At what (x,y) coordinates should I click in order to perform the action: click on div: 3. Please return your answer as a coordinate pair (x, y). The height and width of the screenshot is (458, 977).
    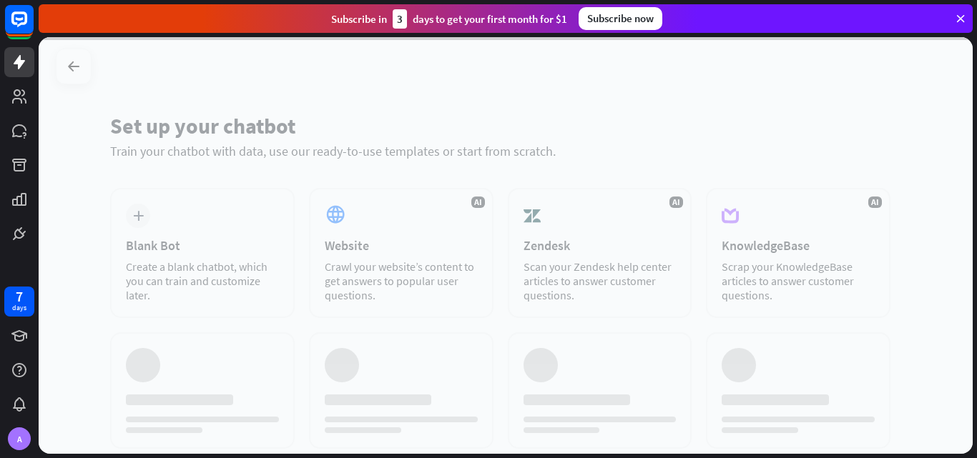
    Looking at the image, I should click on (400, 19).